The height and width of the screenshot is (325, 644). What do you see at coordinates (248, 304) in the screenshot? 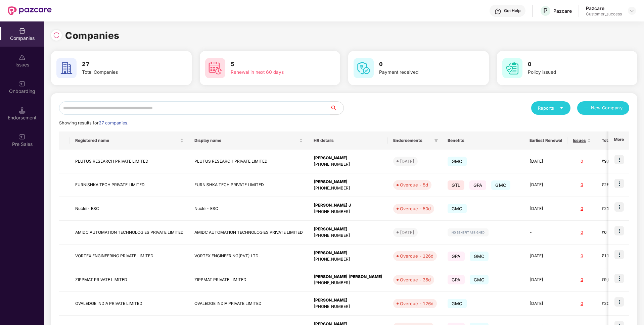
I see `td: OVALEDGE INDIA PRIVATE LIMITED` at bounding box center [248, 304].